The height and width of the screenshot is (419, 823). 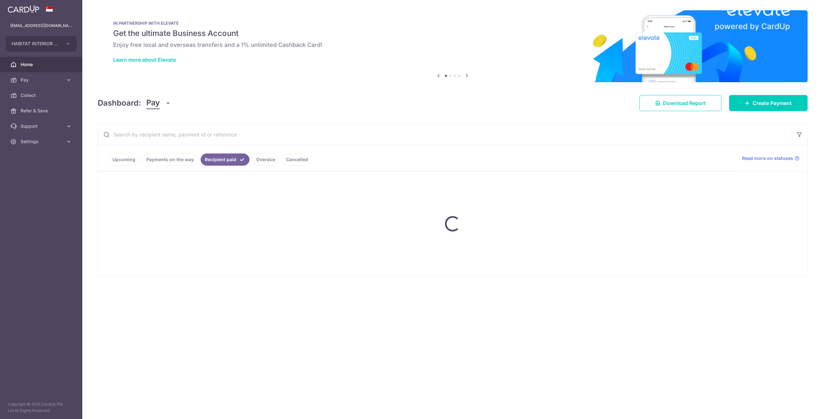 What do you see at coordinates (42, 95) in the screenshot?
I see `span: Collect` at bounding box center [42, 95].